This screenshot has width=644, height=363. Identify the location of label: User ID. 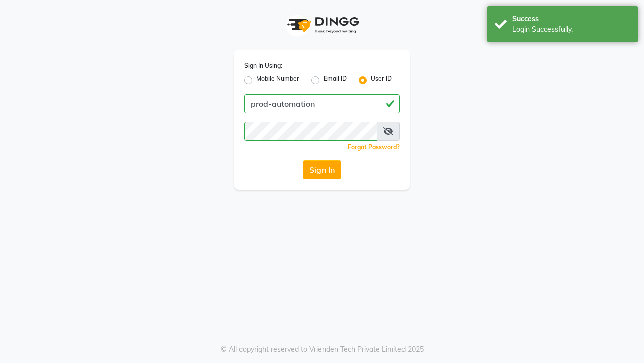
(381, 80).